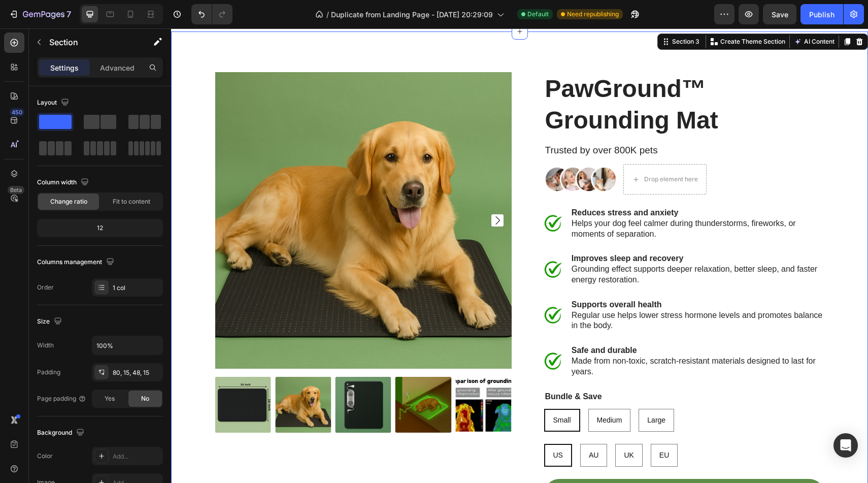 The image size is (868, 483). What do you see at coordinates (780, 14) in the screenshot?
I see `button: Save` at bounding box center [780, 14].